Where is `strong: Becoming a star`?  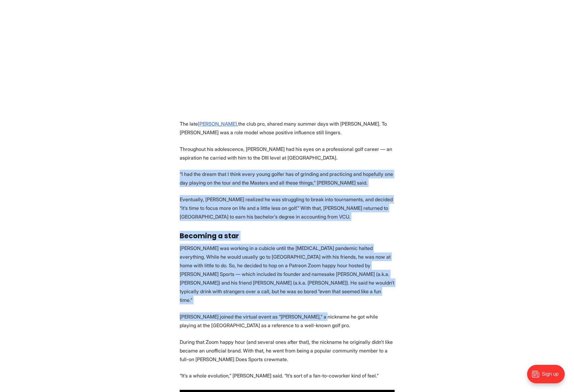
strong: Becoming a star is located at coordinates (209, 236).